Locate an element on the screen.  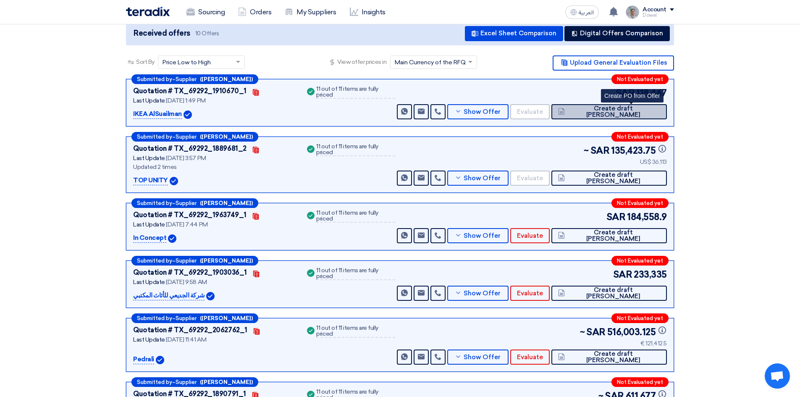
p: Pedrali is located at coordinates (144, 359).